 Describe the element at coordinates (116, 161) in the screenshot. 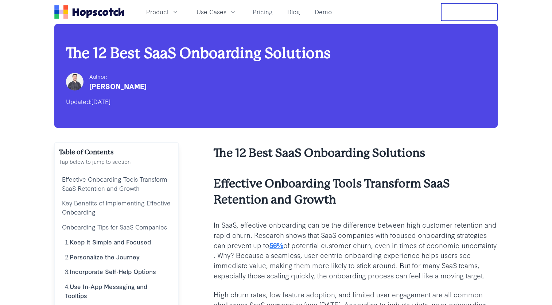

I see `p: Tap below to jump to section` at that location.